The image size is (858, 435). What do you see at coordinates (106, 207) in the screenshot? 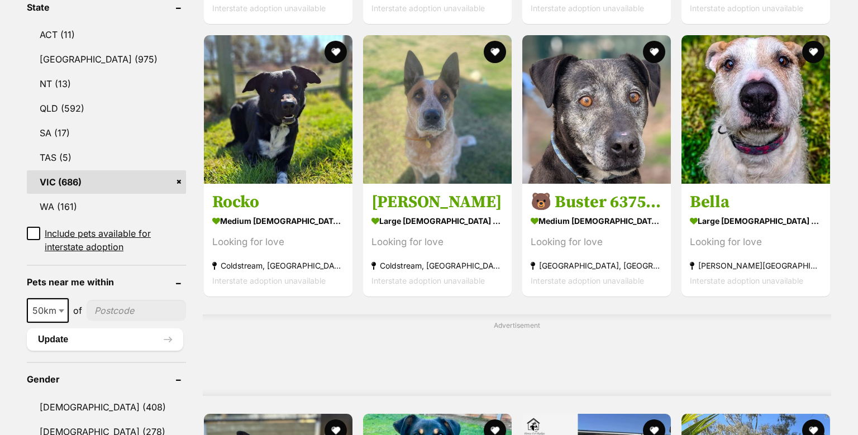
I see `a: WA (161)` at bounding box center [106, 207].